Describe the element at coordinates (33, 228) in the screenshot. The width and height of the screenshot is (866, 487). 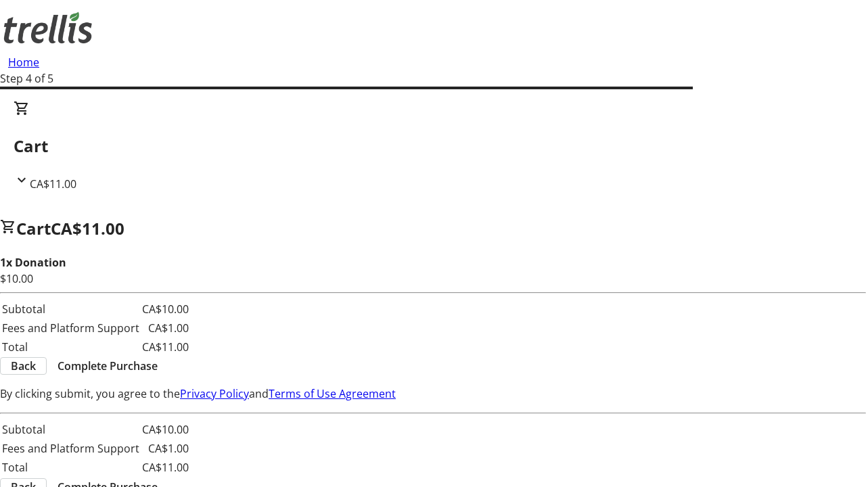
I see `span: Cart` at that location.